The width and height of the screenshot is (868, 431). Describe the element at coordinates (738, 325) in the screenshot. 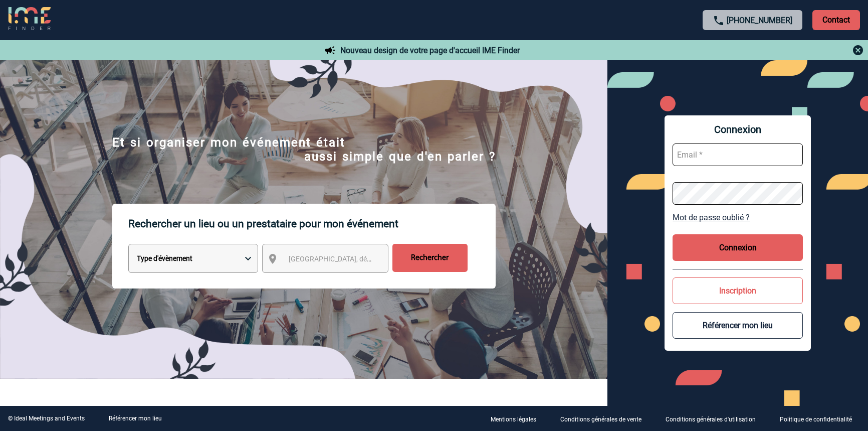

I see `button: Référencer mon lieu` at that location.